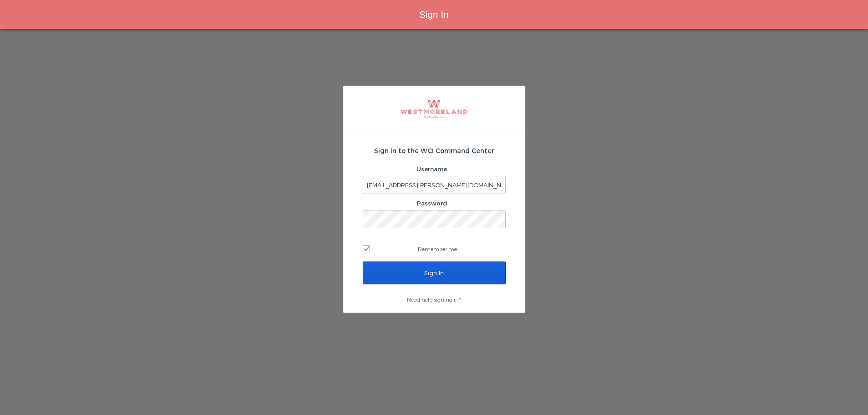  Describe the element at coordinates (431, 169) in the screenshot. I see `label: Username` at that location.